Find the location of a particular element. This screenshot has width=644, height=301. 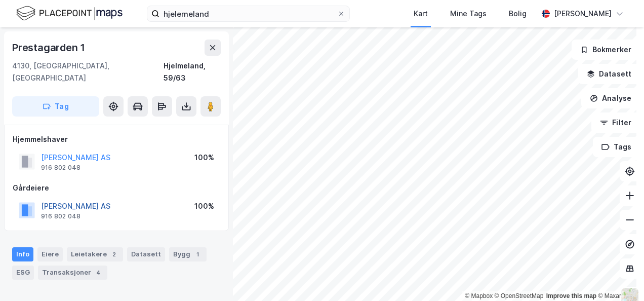

button: Datasett is located at coordinates (609, 74).